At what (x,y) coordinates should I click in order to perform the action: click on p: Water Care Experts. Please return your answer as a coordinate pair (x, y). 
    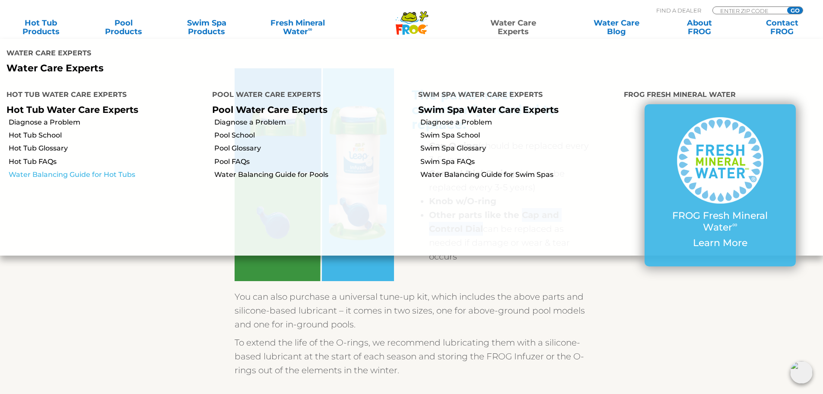
    Looking at the image, I should click on (206, 68).